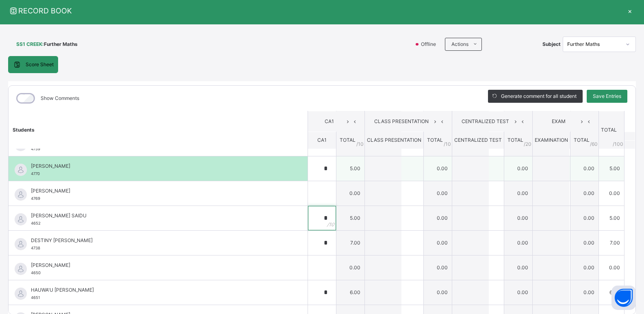 The image size is (644, 314). What do you see at coordinates (36, 198) in the screenshot?
I see `span: 4769` at bounding box center [36, 198].